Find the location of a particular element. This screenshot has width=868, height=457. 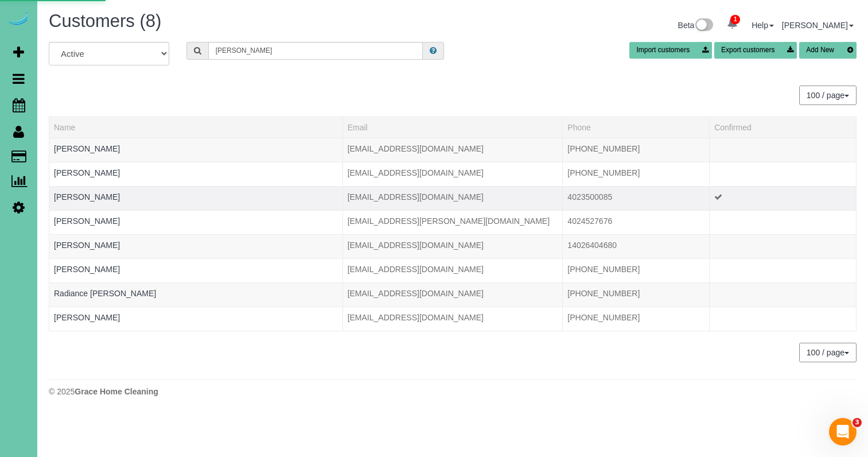

img: New interface is located at coordinates (703, 26).